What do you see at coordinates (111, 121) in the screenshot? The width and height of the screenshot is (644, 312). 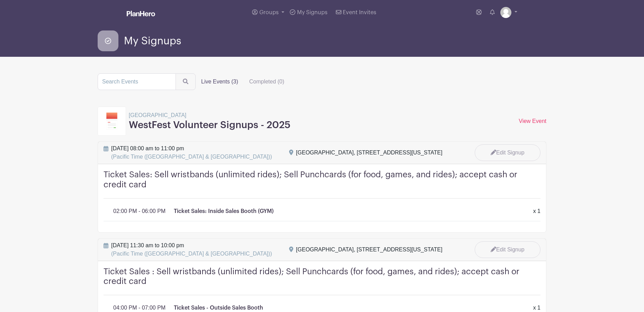 I see `img: template1-1d21723ccb758f65a6d8259e202d49bdc7f234ccb9e8d82b8a0d19d031dd5428.svg` at bounding box center [111, 121].